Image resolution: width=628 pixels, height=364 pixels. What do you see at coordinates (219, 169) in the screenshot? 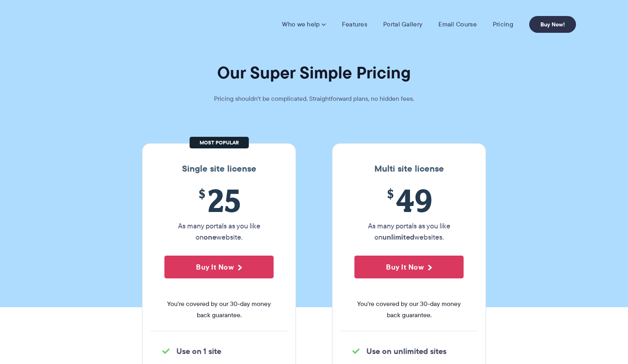
I see `h3: Single site license` at bounding box center [219, 169].